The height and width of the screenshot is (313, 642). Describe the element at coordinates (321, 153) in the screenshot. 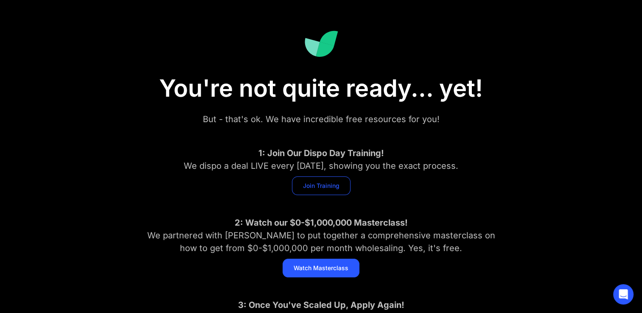

I see `strong: 1: Join Our Dispo Day Training!` at that location.